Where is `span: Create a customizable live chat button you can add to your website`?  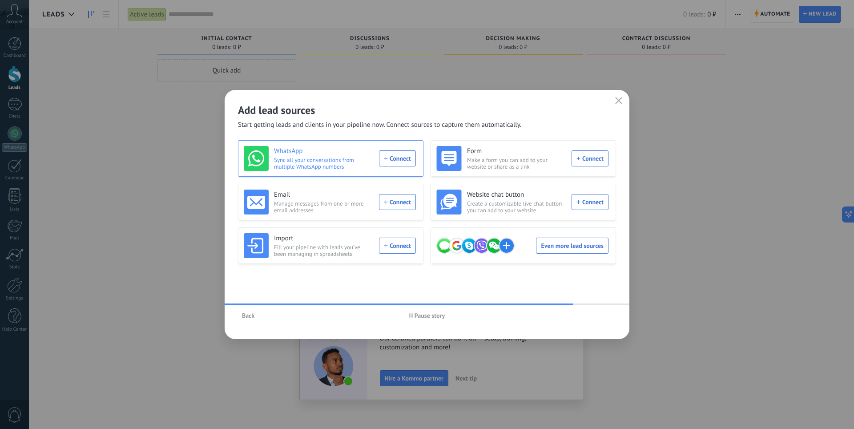 span: Create a customizable live chat button you can add to your website is located at coordinates (517, 207).